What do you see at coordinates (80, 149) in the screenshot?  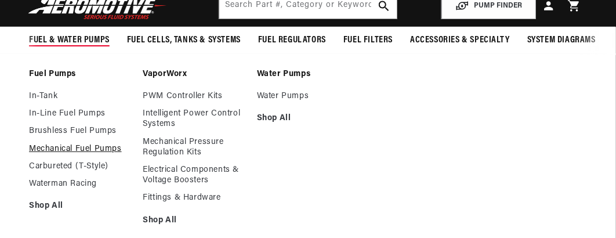 I see `a: Mechanical Fuel Pumps` at bounding box center [80, 149].